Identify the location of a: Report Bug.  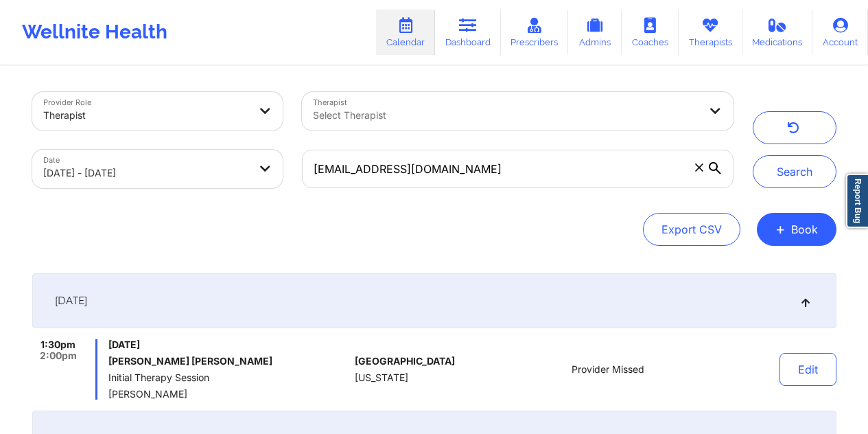
(857, 201).